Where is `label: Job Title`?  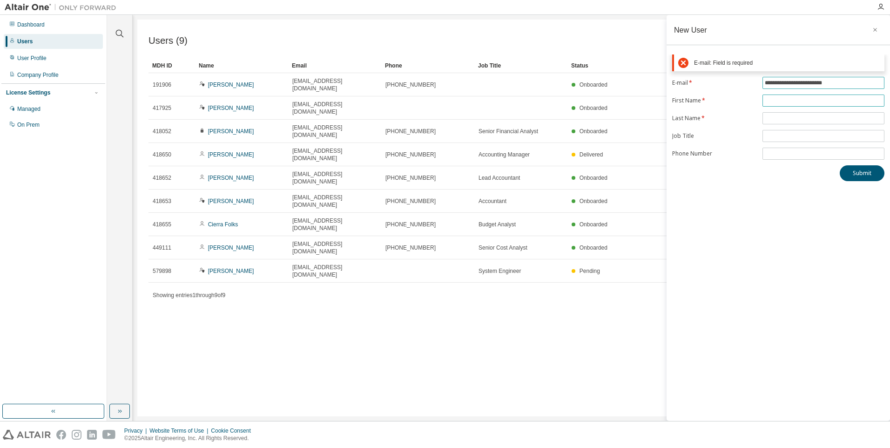 label: Job Title is located at coordinates (715, 136).